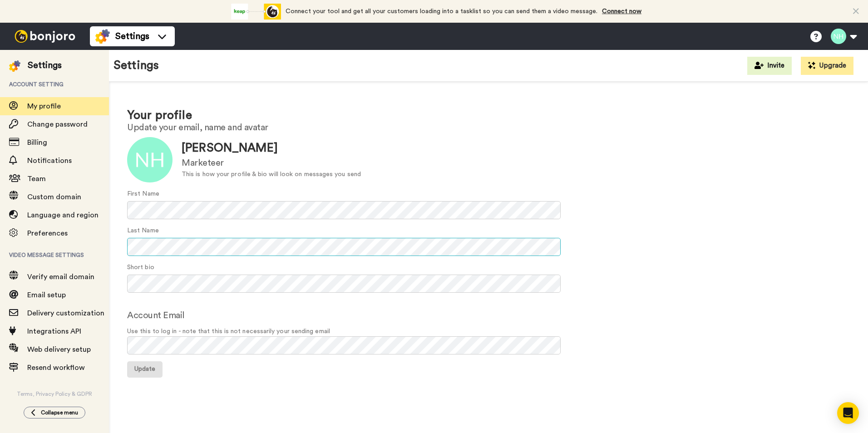  I want to click on span: Connect your tool and get all your customers loading into a tasklist so you can send them a video..., so click(441, 11).